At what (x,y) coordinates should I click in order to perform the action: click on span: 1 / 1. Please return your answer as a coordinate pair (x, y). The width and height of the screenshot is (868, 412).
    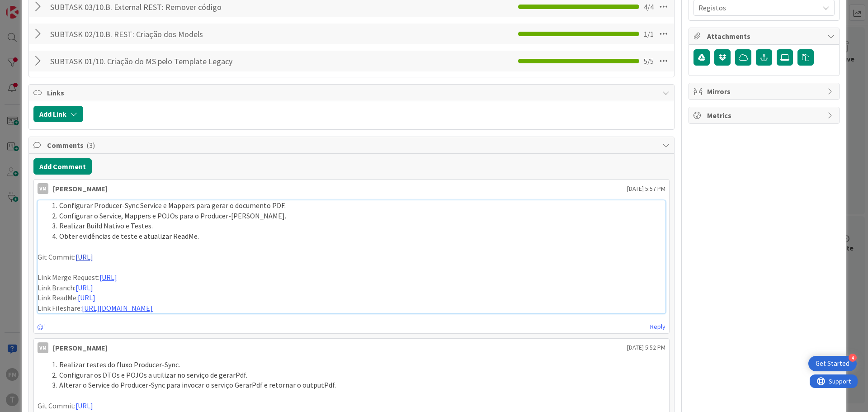
    Looking at the image, I should click on (649, 34).